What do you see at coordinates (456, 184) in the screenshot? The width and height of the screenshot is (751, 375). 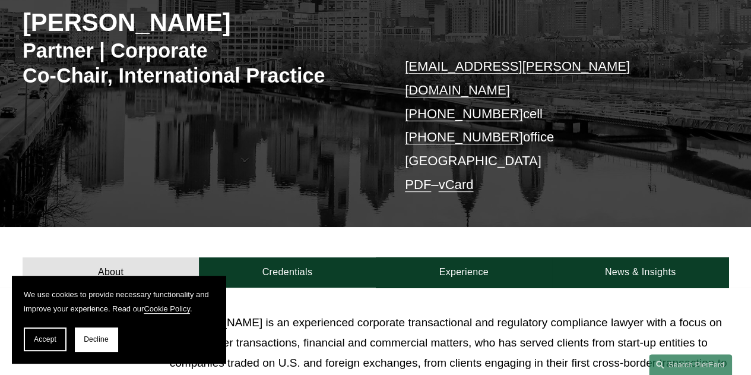 I see `a: vCard` at bounding box center [456, 184].